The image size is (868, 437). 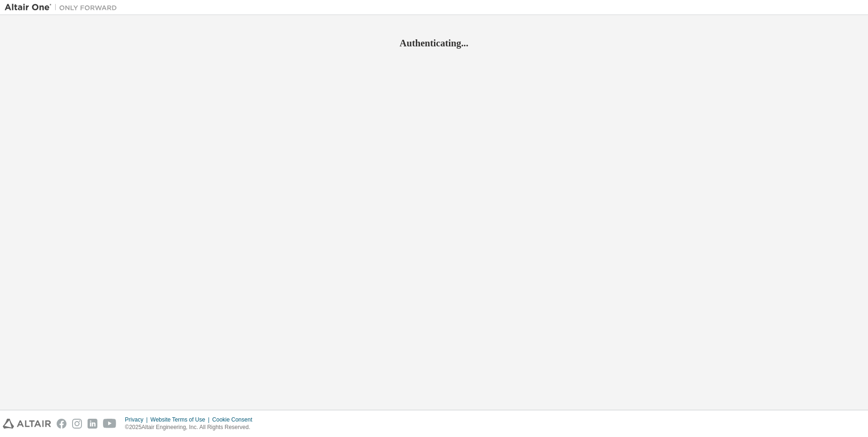 I want to click on img: altair_logo.svg, so click(x=27, y=424).